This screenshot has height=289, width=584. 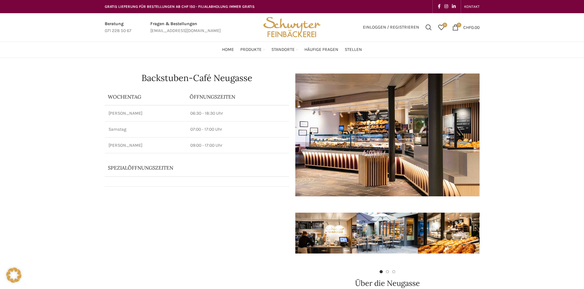 I want to click on a: 0, so click(x=441, y=27).